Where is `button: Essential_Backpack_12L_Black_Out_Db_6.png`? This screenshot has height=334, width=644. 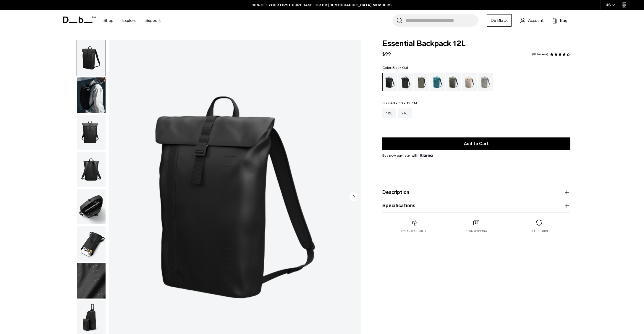 button: Essential_Backpack_12L_Black_Out_Db_6.png is located at coordinates (91, 133).